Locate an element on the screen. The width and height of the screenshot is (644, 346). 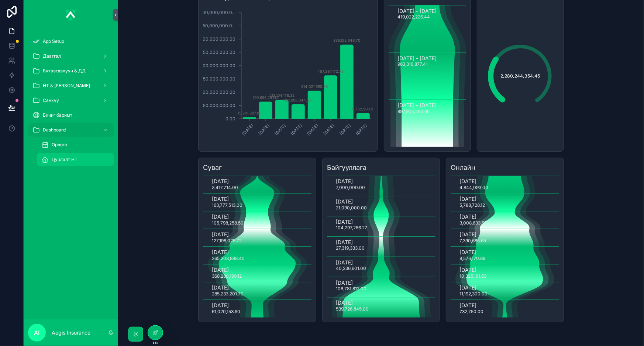
text: 8,576,170.89 is located at coordinates (472, 258).